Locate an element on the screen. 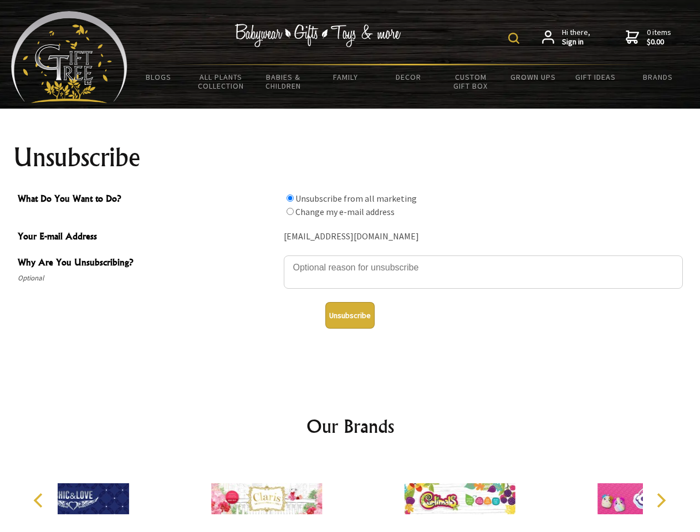 This screenshot has height=532, width=700. label: Unsubscribe from all marketing is located at coordinates (356, 198).